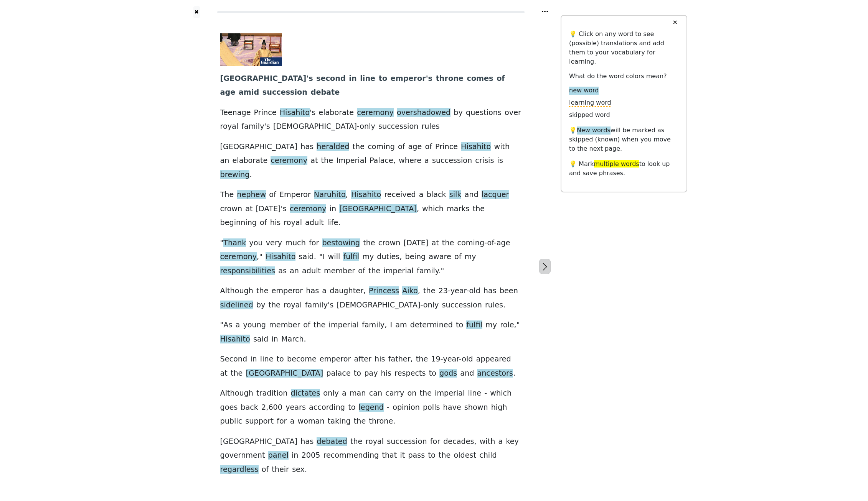 This screenshot has width=868, height=501. What do you see at coordinates (398, 271) in the screenshot?
I see `span: imperial` at bounding box center [398, 271].